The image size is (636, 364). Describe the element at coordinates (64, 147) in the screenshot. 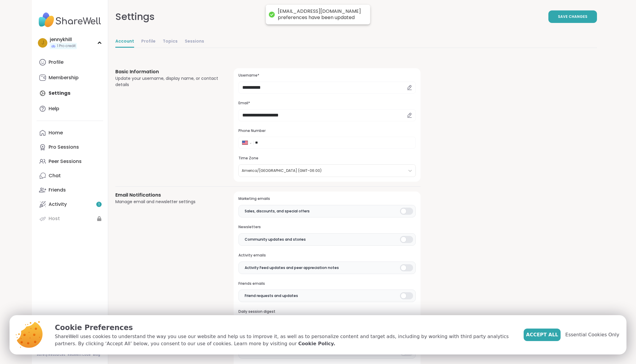

I see `div: Pro Sessions` at that location.